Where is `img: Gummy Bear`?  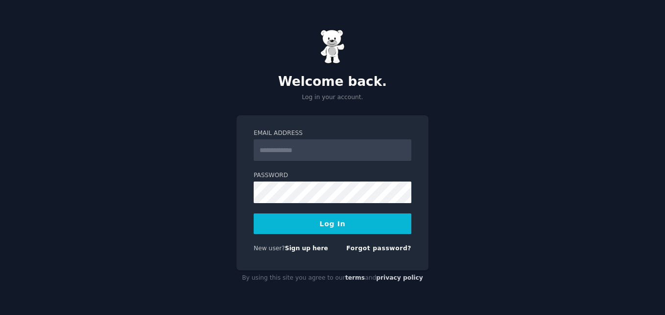
img: Gummy Bear is located at coordinates (333, 47).